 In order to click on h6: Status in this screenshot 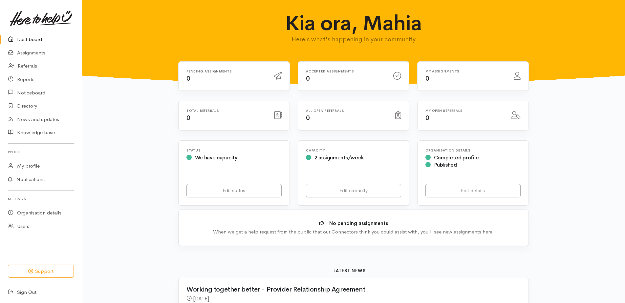, I will do `click(234, 150)`.